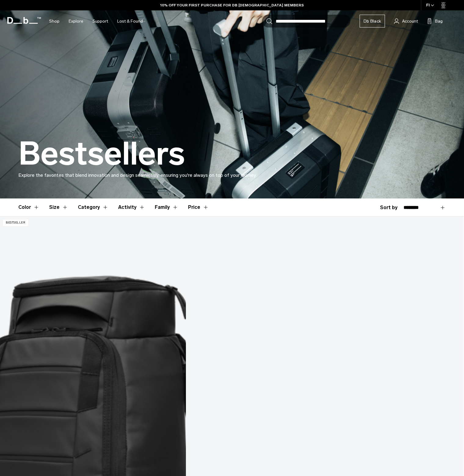 The width and height of the screenshot is (464, 476). What do you see at coordinates (435, 21) in the screenshot?
I see `button: Bag` at bounding box center [435, 21].